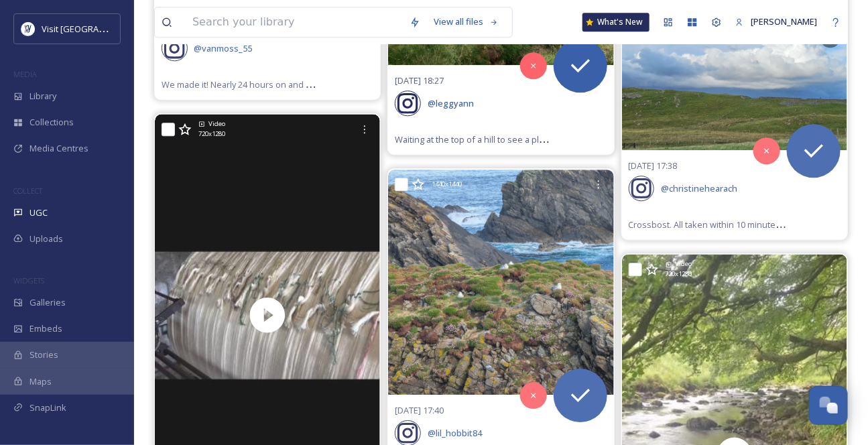 This screenshot has width=868, height=445. I want to click on button: Open Chat, so click(829, 406).